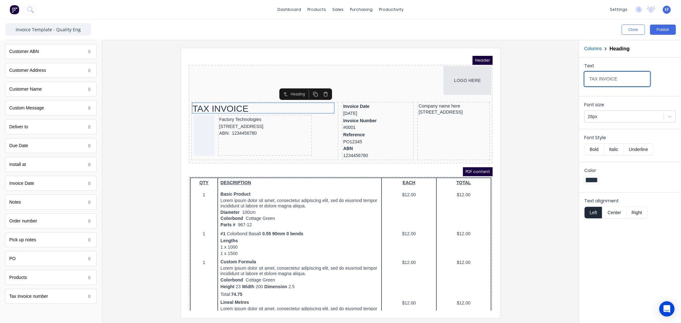 This screenshot has height=323, width=681. I want to click on div: sales, so click(338, 10).